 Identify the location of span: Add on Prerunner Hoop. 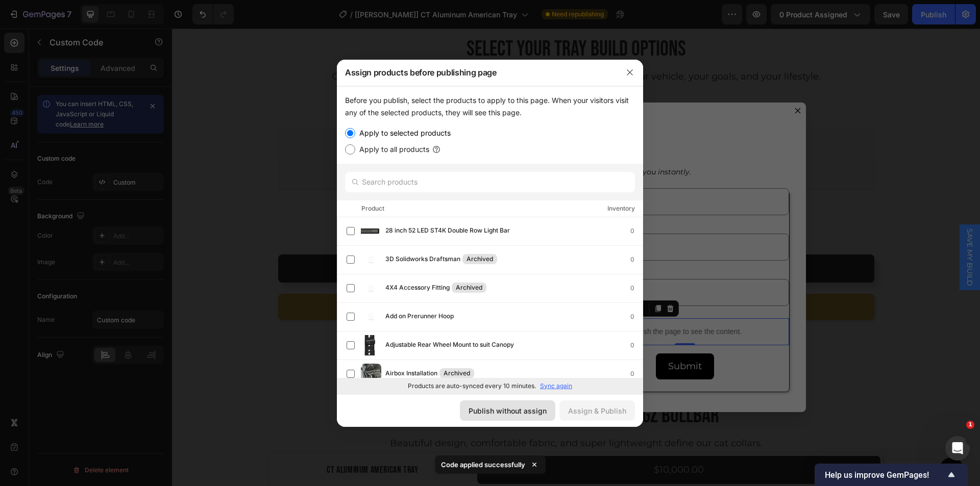
(420, 316).